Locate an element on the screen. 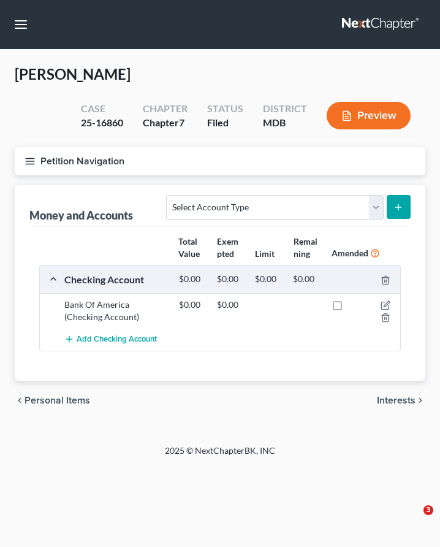 The image size is (440, 547). strong: Total Value is located at coordinates (189, 247).